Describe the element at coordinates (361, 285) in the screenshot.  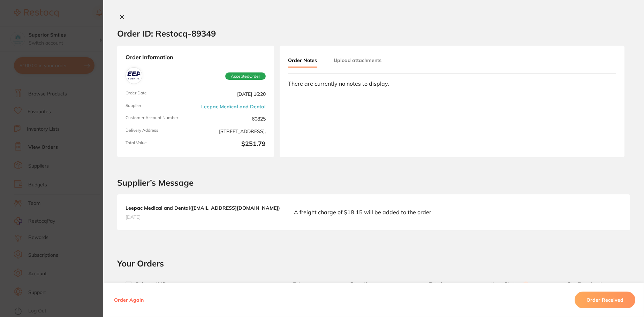
I see `span: Quantity` at that location.